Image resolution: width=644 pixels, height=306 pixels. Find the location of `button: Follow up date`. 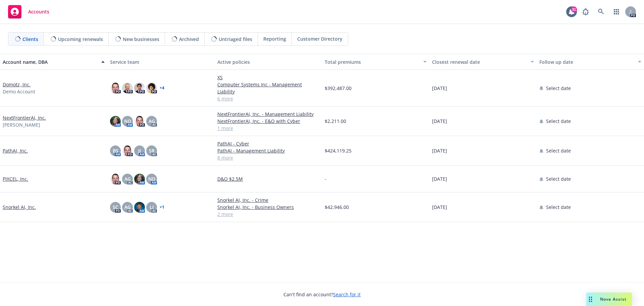

button: Follow up date is located at coordinates (590, 62).